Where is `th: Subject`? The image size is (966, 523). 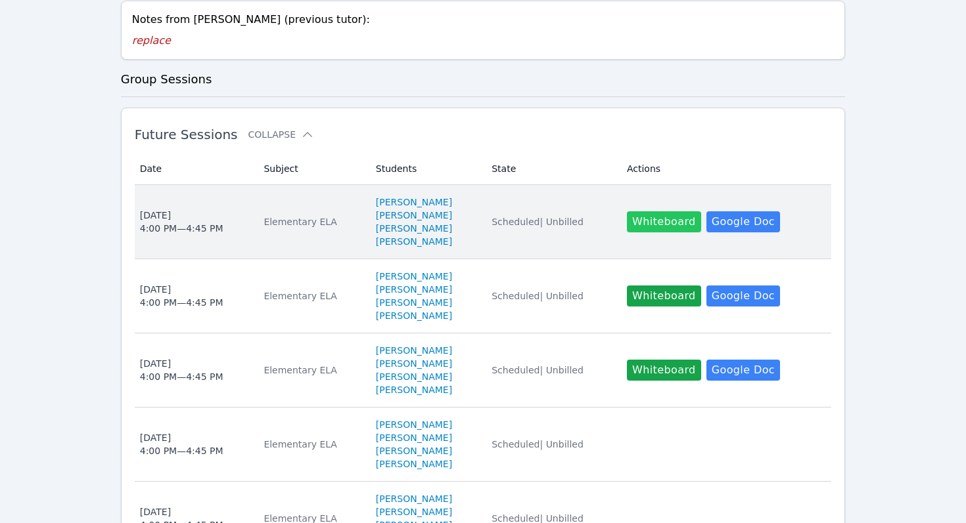
th: Subject is located at coordinates (311, 169).